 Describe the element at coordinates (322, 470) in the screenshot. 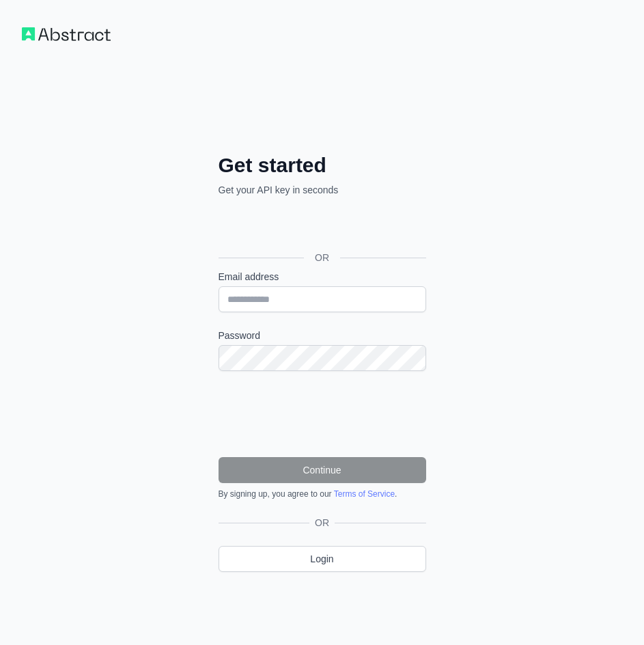

I see `button: Continue` at that location.